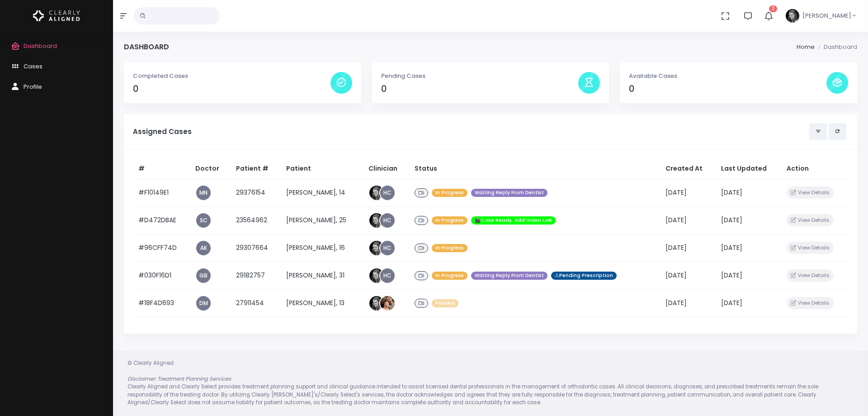 Image resolution: width=868 pixels, height=416 pixels. I want to click on em: Disclaimer: Treatment Planning Services, so click(179, 379).